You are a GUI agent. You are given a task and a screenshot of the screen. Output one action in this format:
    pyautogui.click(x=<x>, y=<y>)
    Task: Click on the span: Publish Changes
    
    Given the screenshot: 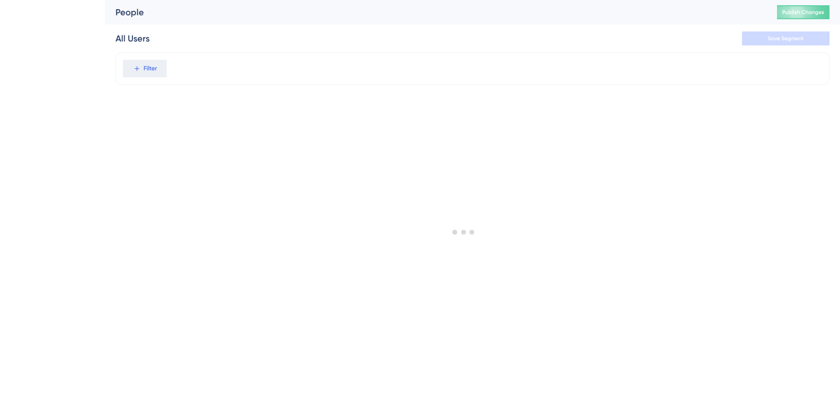 What is the action you would take?
    pyautogui.click(x=803, y=12)
    